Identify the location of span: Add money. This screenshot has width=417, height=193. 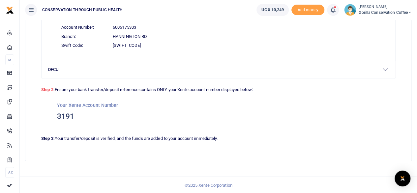
(308, 10).